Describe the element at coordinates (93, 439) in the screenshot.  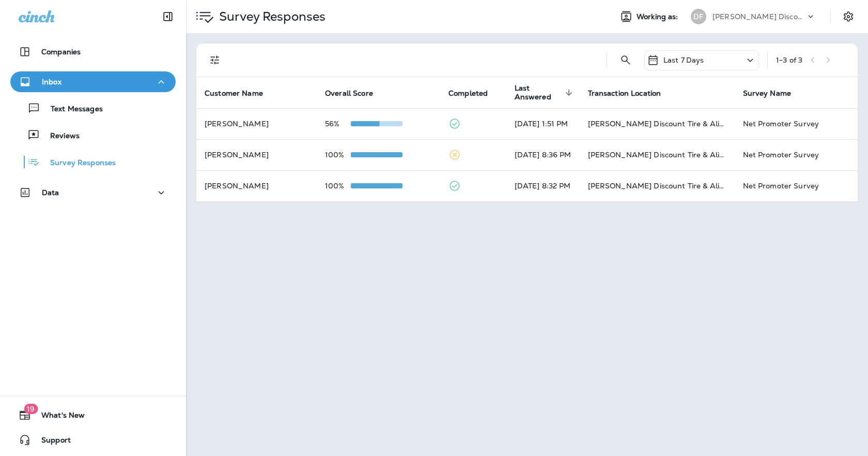
I see `button: Support` at that location.